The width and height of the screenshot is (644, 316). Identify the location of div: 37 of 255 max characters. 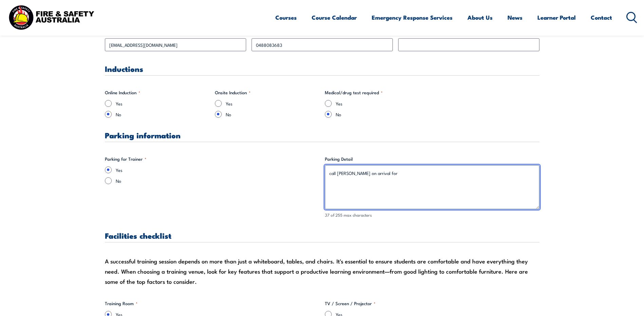
(432, 215).